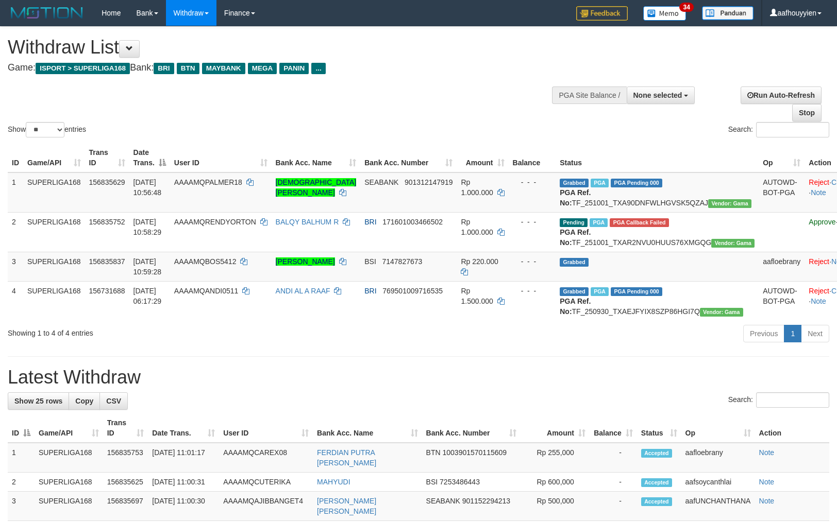 This screenshot has height=522, width=837. I want to click on th: Trans ID: activate to sort column ascending, so click(126, 428).